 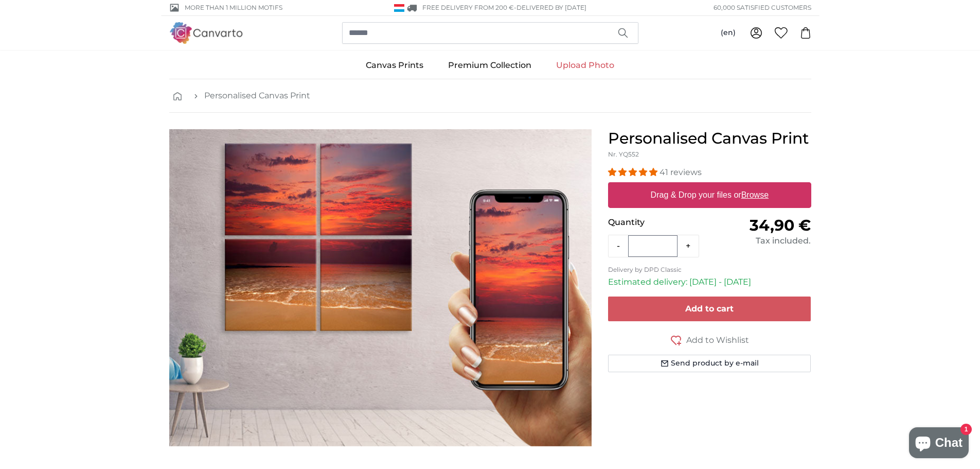 What do you see at coordinates (709, 364) in the screenshot?
I see `button: Send product by e-mail` at bounding box center [709, 364].